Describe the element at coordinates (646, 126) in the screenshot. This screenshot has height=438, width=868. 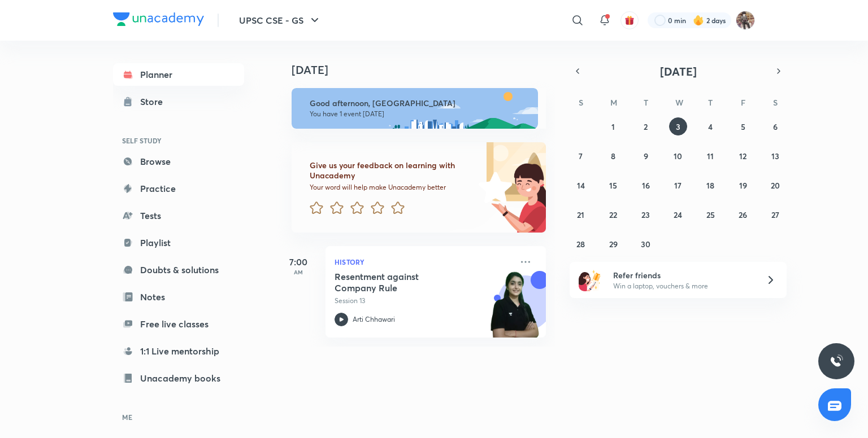
I see `button: September 2, 2025` at that location.